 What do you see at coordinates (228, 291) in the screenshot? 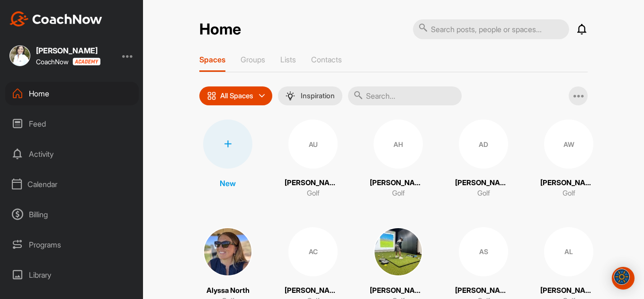
I see `p: Alyssa North` at bounding box center [228, 291].